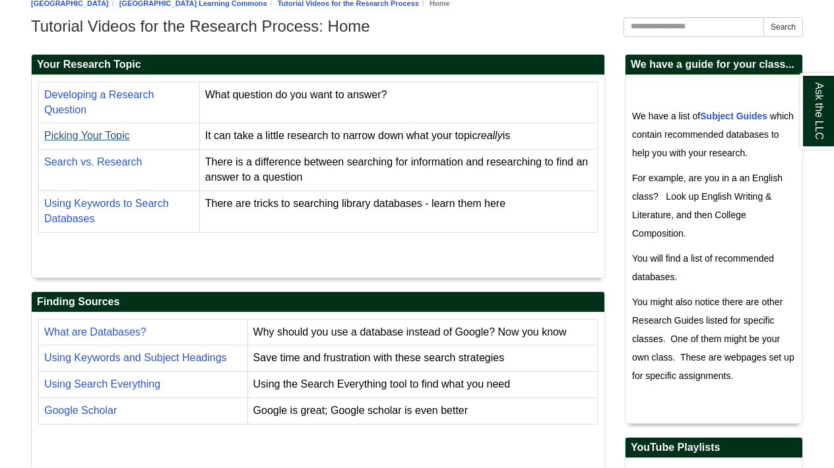  What do you see at coordinates (99, 102) in the screenshot?
I see `a: Developing a Research Question` at bounding box center [99, 102].